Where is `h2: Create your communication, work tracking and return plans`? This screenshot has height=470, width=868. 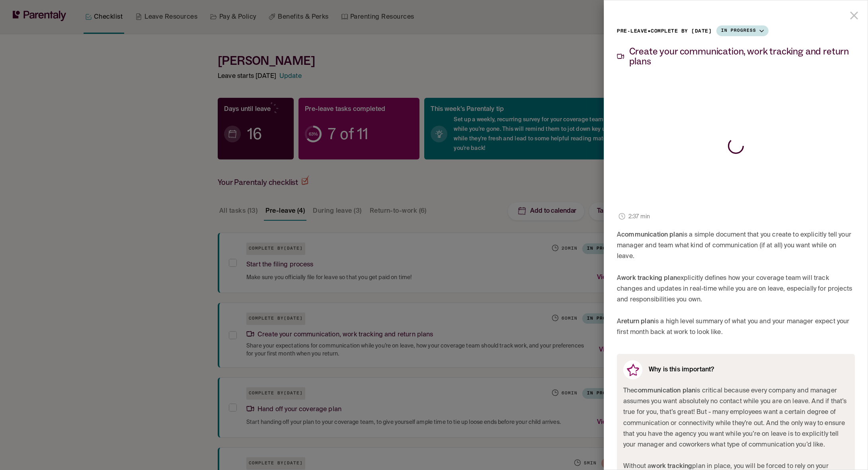
h2: Create your communication, work tracking and return plans is located at coordinates (742, 56).